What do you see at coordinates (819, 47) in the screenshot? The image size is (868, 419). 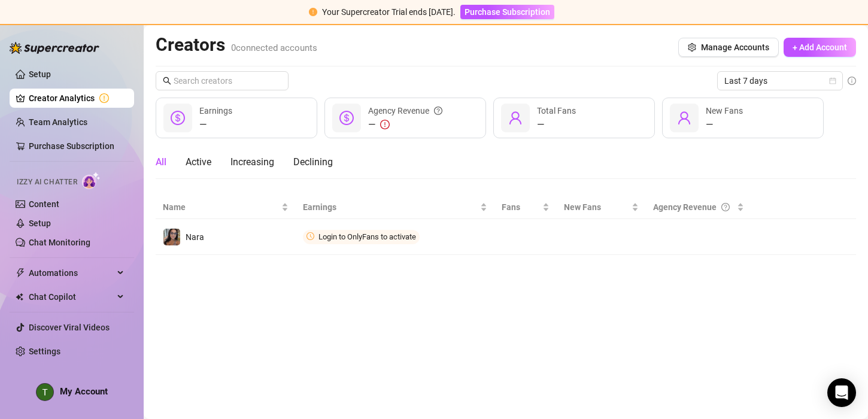 I see `button: + Add Account` at bounding box center [819, 47].